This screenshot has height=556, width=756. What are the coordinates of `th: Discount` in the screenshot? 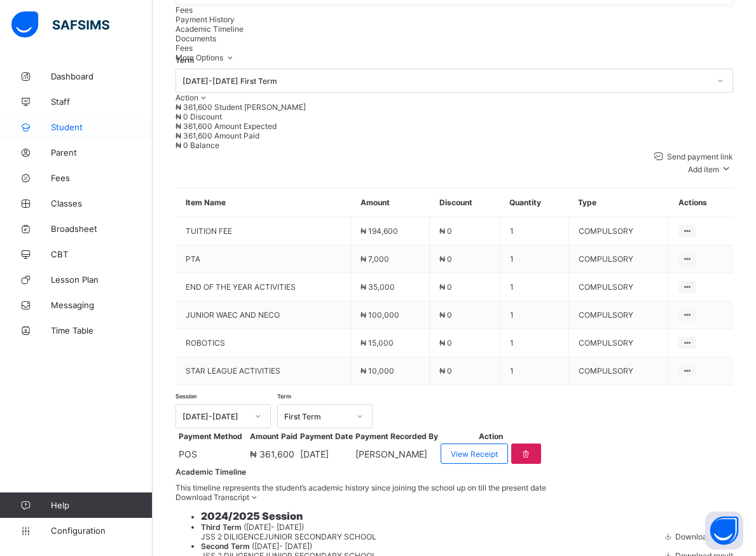 It's located at (465, 203).